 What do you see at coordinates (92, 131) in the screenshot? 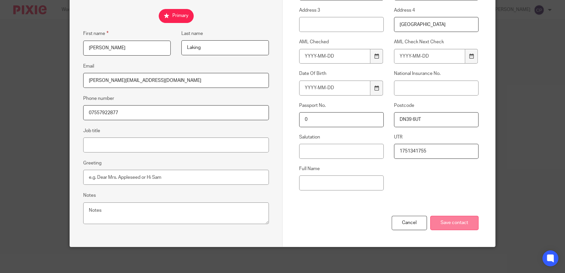
I see `label: Job title` at bounding box center [92, 131].